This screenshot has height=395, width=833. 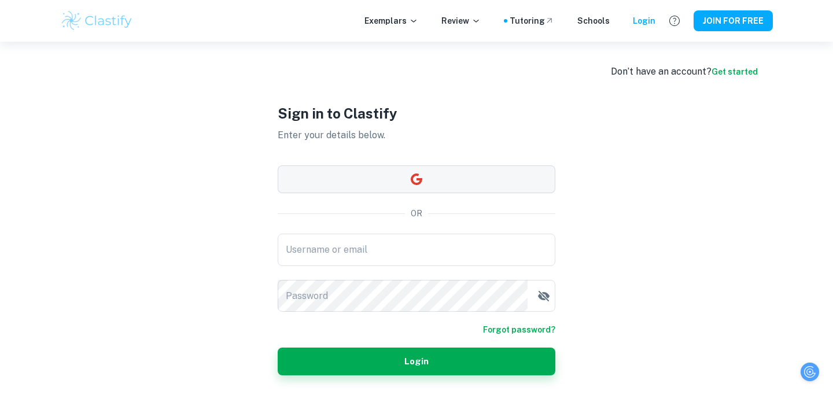 I want to click on div: Schools, so click(x=594, y=21).